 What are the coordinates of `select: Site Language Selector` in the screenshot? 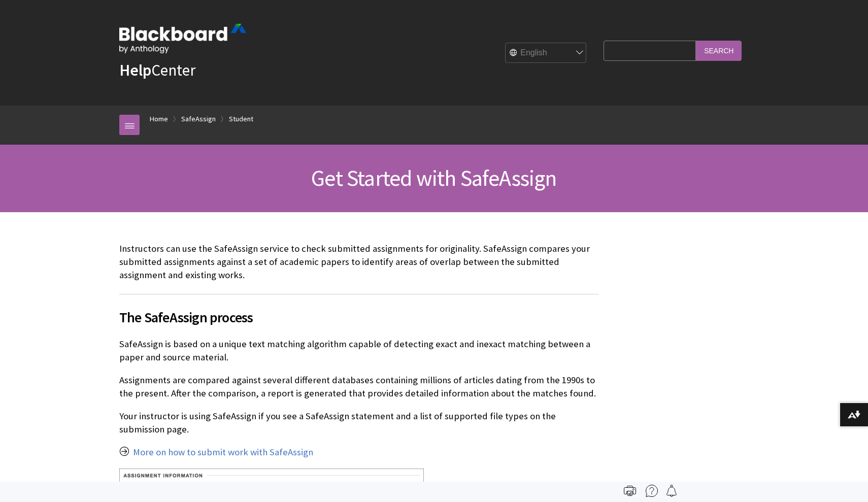 It's located at (546, 53).